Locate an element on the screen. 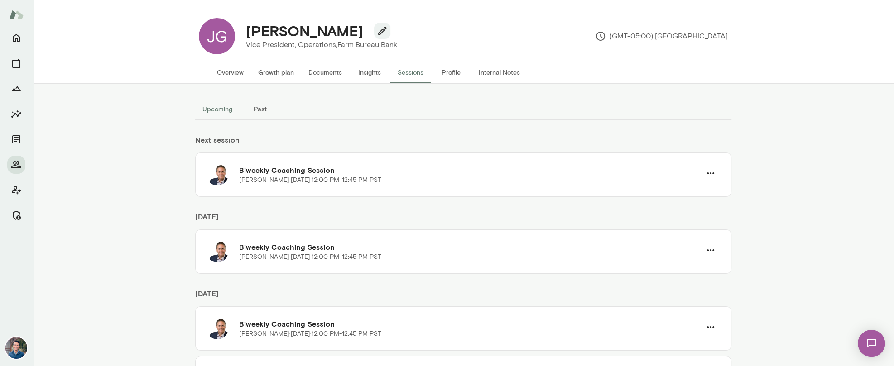  button: Client app is located at coordinates (16, 190).